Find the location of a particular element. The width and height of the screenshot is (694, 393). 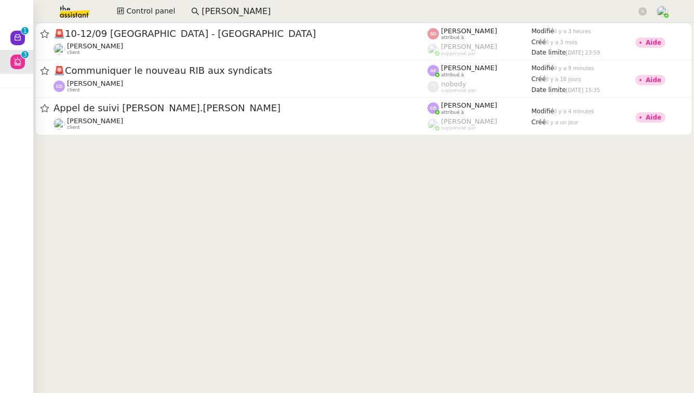

img: users%2FW4OQjB9BRtYK2an7yusO0WsYLsD3%2Favatar%2F28027066-518b-424c-8476-65f2e549ac29 is located at coordinates (59, 124).